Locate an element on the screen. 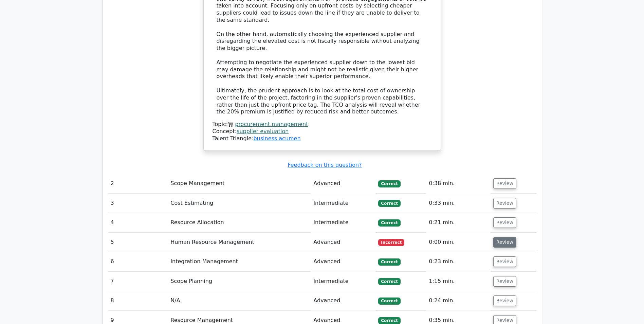  td: Scope Management is located at coordinates (239, 184).